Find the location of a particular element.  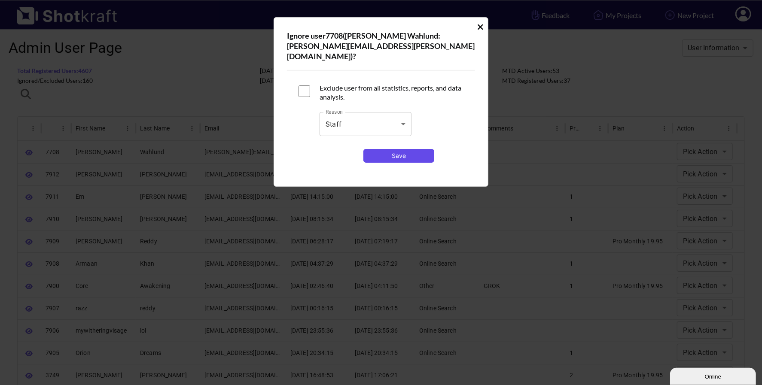

span: Exclude user from all statistics, reports, and data analysis. is located at coordinates (396, 91).